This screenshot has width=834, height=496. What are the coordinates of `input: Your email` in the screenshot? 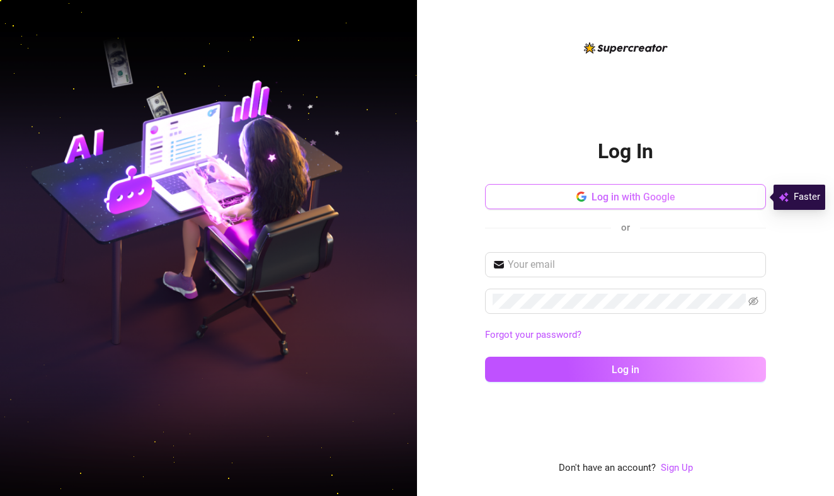 It's located at (633, 265).